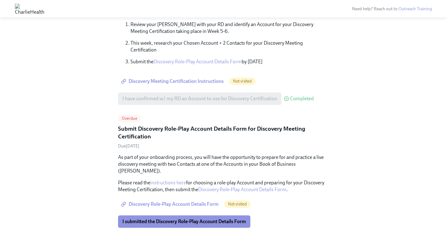  What do you see at coordinates (230, 47) in the screenshot?
I see `p: This week, research your Chosen Account + 2 Contacts for your Discovery Meeting Certification` at bounding box center [230, 47].